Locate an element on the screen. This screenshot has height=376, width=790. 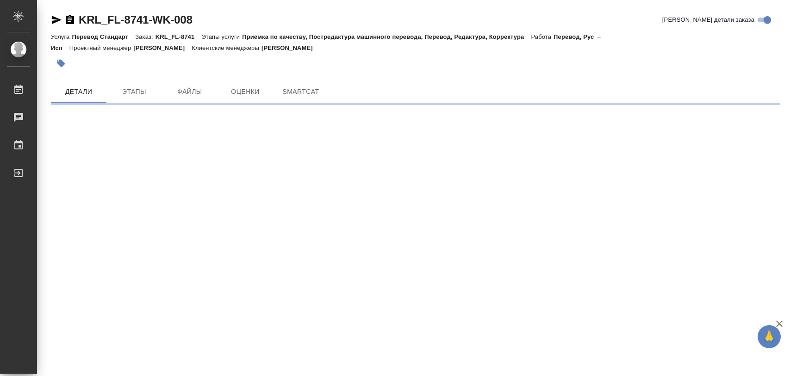
p: Клиентские менеджеры is located at coordinates (226, 48).